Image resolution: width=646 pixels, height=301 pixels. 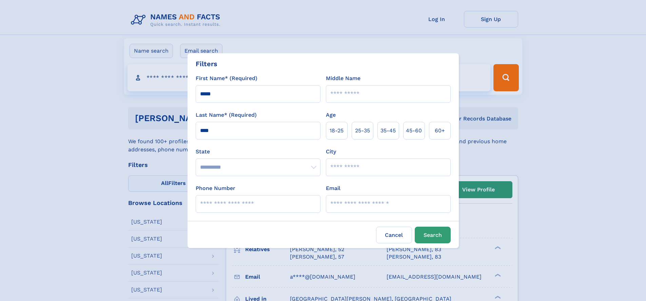 I want to click on label: Middle Name, so click(x=343, y=78).